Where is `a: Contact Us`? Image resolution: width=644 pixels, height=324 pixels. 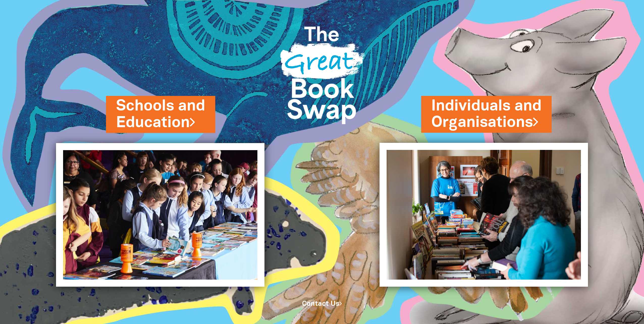
a: Contact Us is located at coordinates (322, 303).